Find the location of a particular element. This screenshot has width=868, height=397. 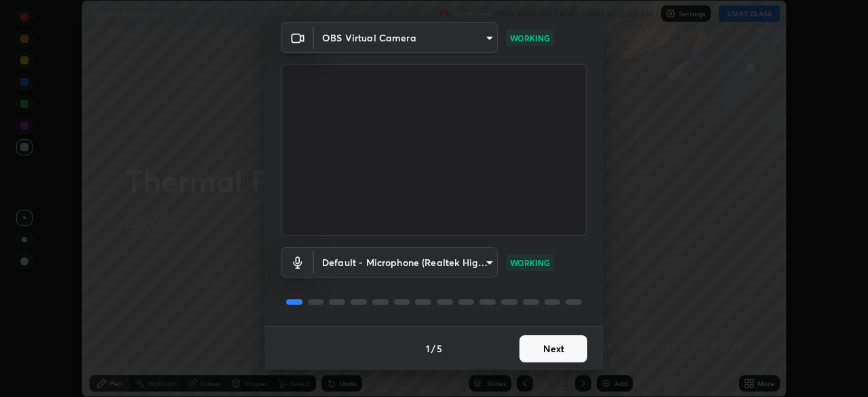

h4: 5 is located at coordinates (440, 348).